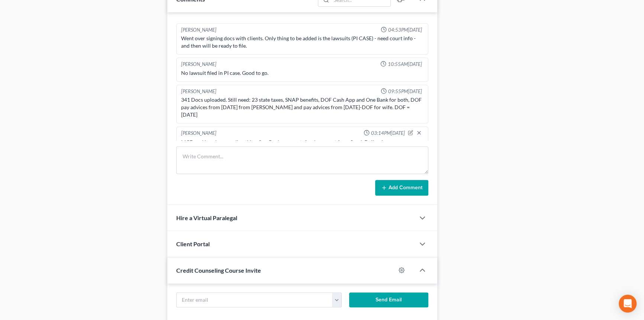 The width and height of the screenshot is (644, 320). What do you see at coordinates (302, 108) in the screenshot?
I see `div: 341 Docs uploaded. Still need: 23 state taxes, SNAP benefits, DOF Cash App and One Bank for both,...` at bounding box center [302, 108].